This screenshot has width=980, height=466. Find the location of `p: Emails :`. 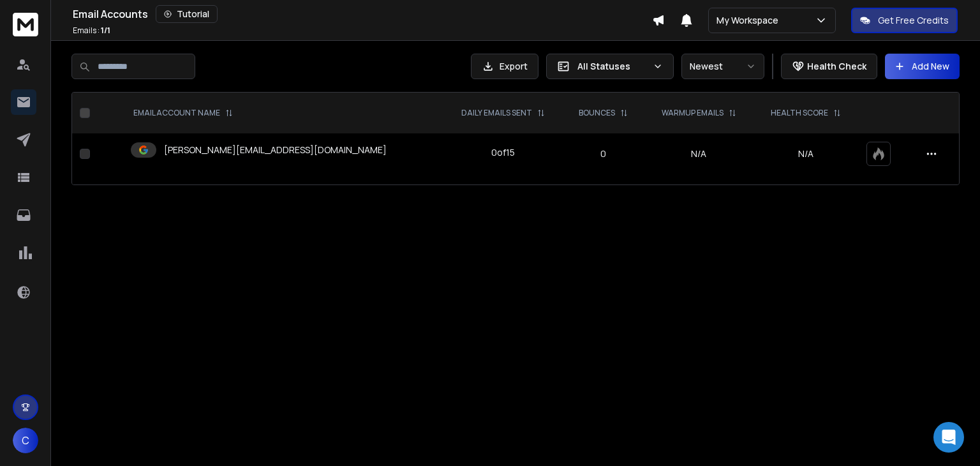

p: Emails : is located at coordinates (92, 30).